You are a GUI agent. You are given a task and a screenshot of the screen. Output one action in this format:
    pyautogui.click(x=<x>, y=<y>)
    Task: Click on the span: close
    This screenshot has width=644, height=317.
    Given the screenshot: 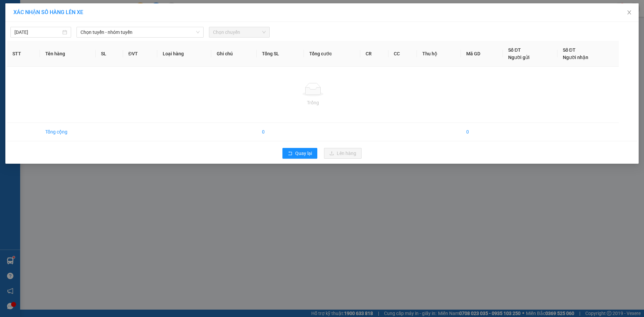 What is the action you would take?
    pyautogui.click(x=629, y=12)
    